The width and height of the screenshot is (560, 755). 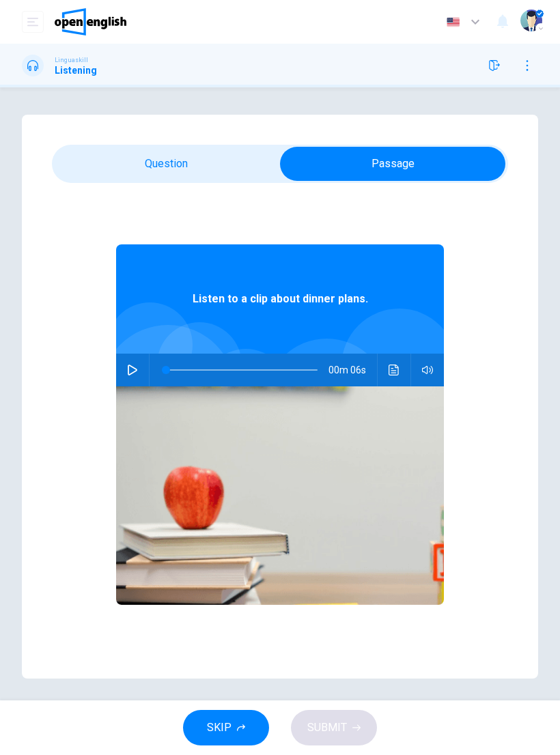 I want to click on a: OpenEnglish logo, so click(x=90, y=22).